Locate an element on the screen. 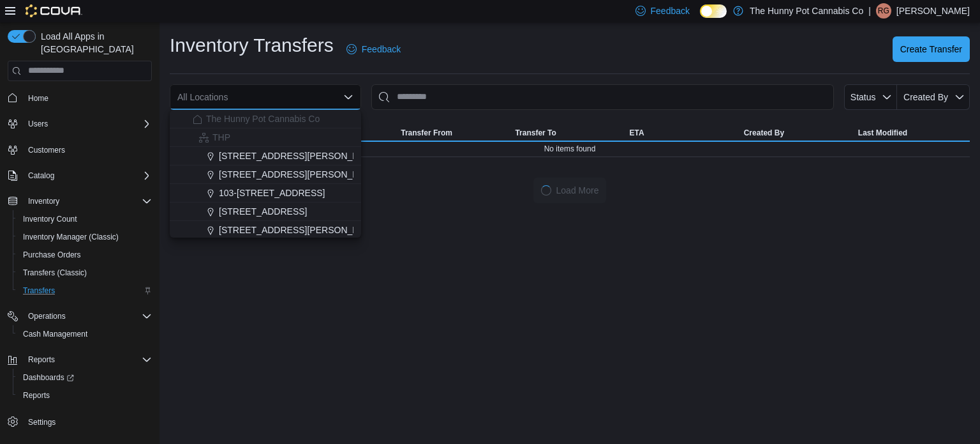 This screenshot has height=444, width=980. button: Transfer To is located at coordinates (569, 133).